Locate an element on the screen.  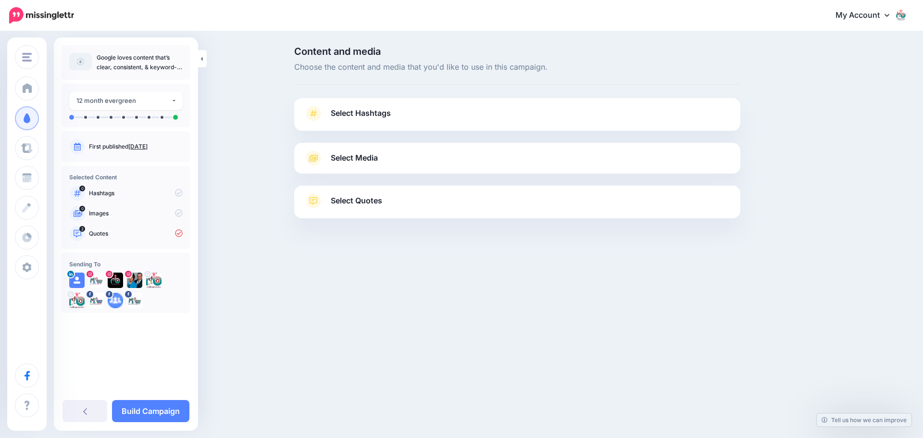
a: Select Media is located at coordinates (517, 158).